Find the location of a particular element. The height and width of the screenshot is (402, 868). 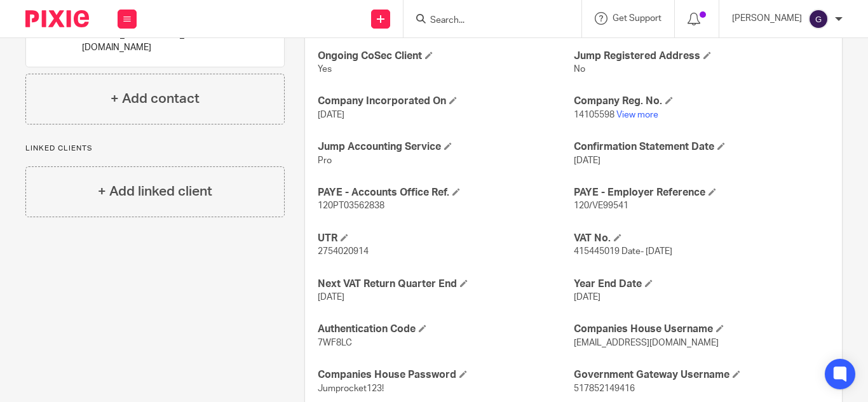

h4: Next VAT Return Quarter End is located at coordinates (445, 284).